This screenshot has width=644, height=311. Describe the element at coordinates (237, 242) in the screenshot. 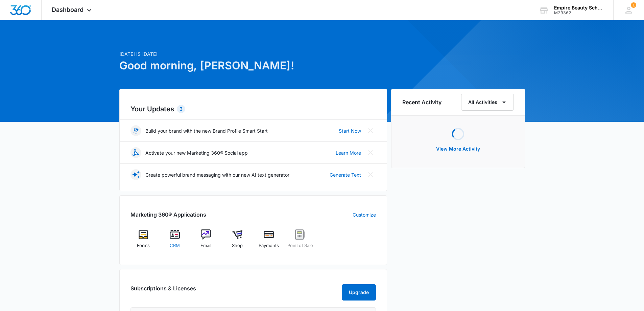

I see `a: Shop` at that location.